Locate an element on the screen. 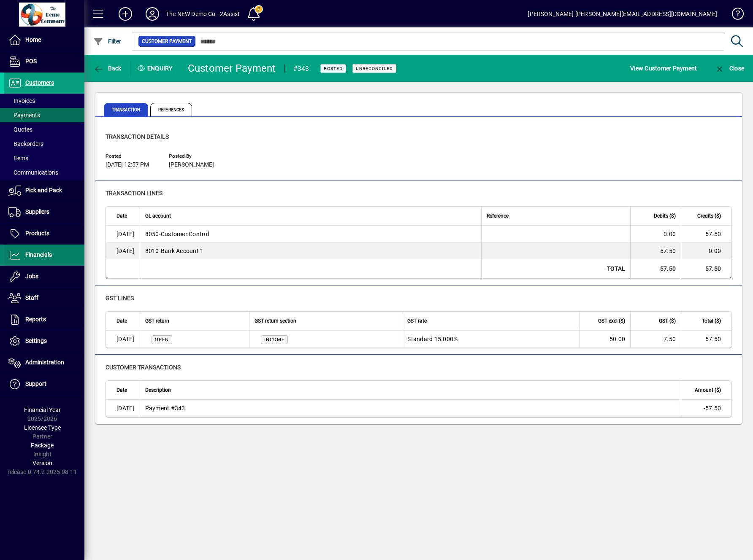 This screenshot has height=560, width=753. td: Payment #343 is located at coordinates (410, 408).